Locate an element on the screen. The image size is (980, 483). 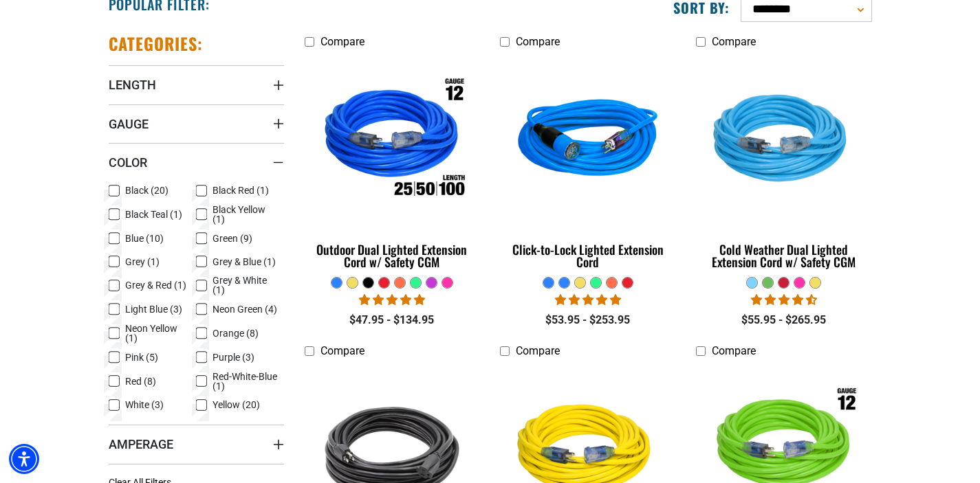
span: Black Red (1) is located at coordinates (241, 191).